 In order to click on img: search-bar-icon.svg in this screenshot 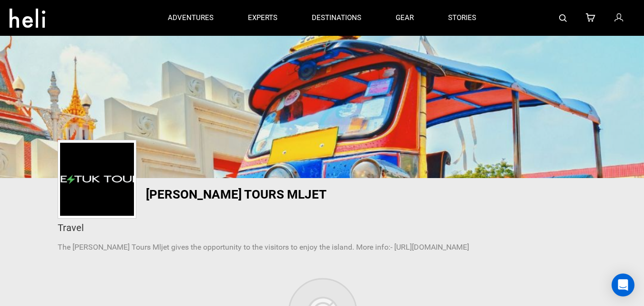, I will do `click(563, 18)`.